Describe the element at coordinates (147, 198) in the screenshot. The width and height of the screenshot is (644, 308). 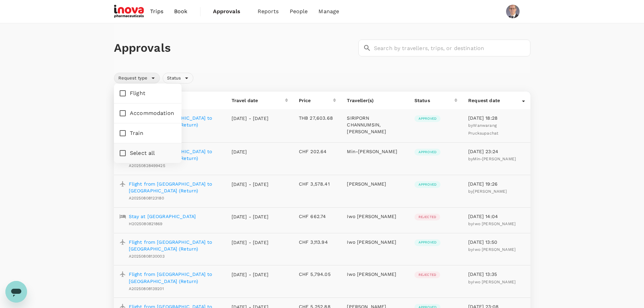
I see `span: A20250808123180` at that location.